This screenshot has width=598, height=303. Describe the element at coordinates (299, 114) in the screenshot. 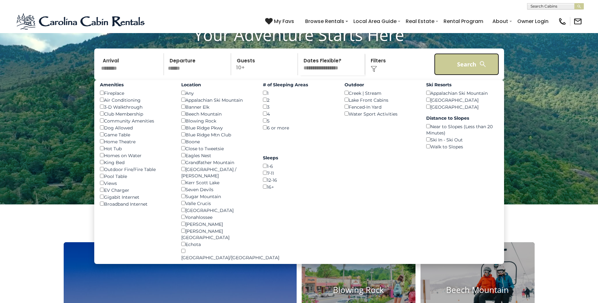

I see `div: 4` at that location.